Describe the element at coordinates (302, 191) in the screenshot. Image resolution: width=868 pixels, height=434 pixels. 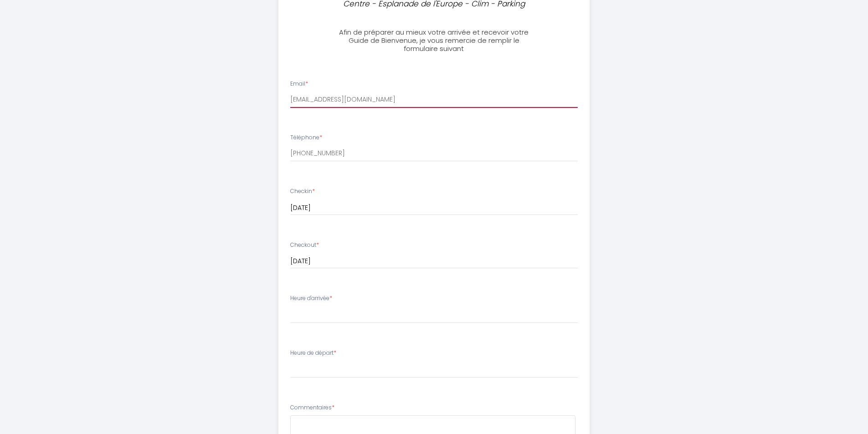
I see `label: Checkin` at that location.